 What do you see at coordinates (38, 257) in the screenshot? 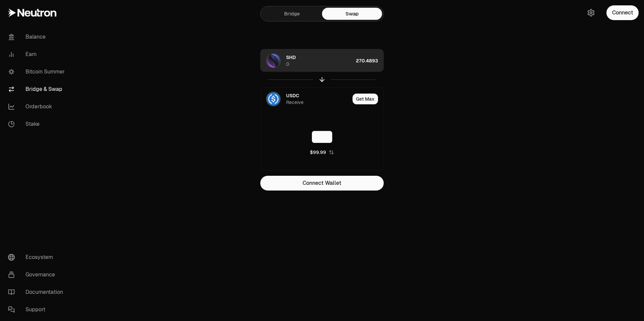
I see `a: Ecosystem` at bounding box center [38, 257].